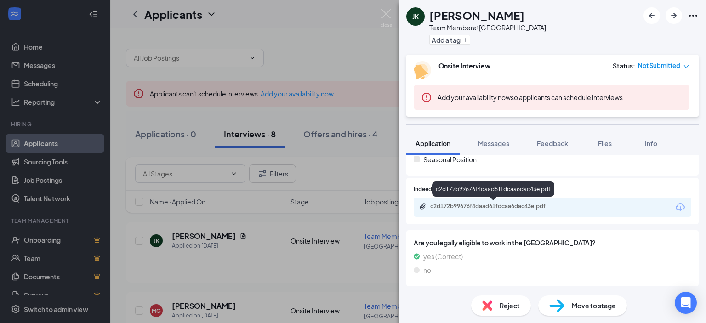 This screenshot has width=706, height=323. Describe the element at coordinates (624, 66) in the screenshot. I see `div: Status :` at that location.